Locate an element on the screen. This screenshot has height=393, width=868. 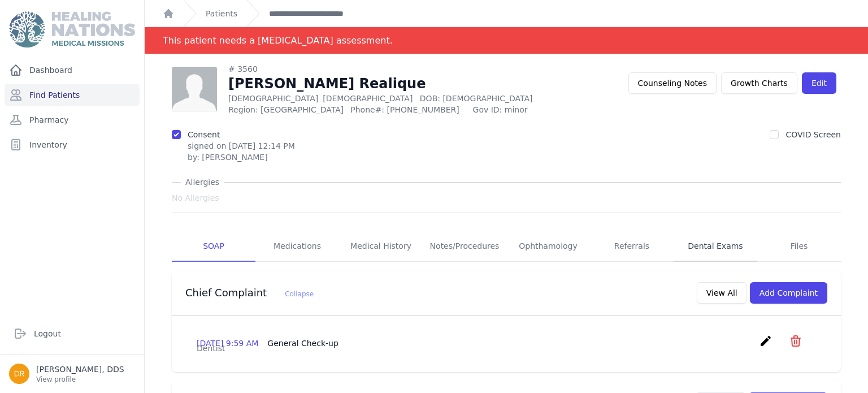
nav: Tabs is located at coordinates (506, 246).